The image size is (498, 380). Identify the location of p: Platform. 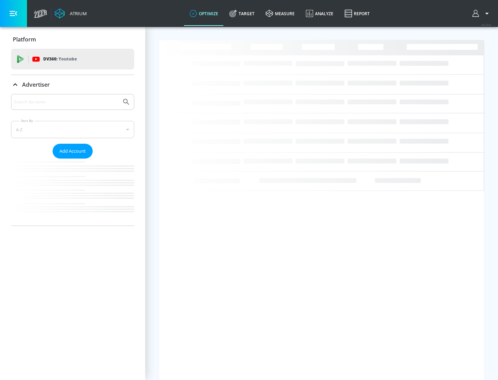
(24, 39).